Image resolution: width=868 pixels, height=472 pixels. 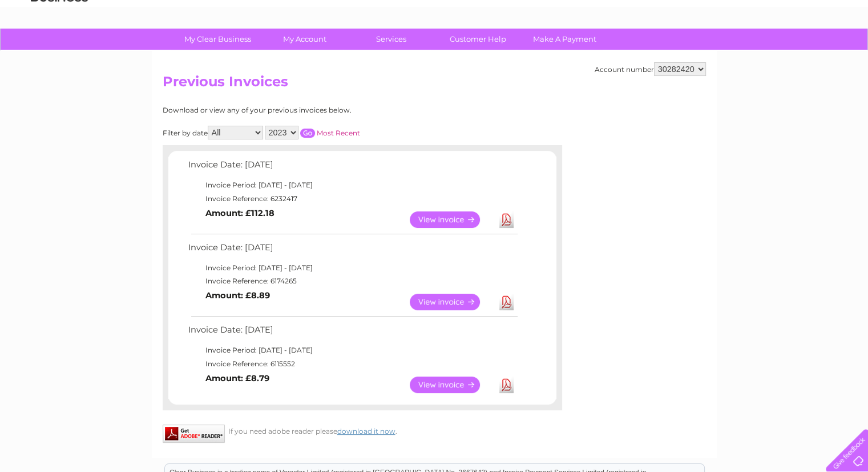 What do you see at coordinates (352, 364) in the screenshot?
I see `td: Invoice Reference: 6115552` at bounding box center [352, 364].